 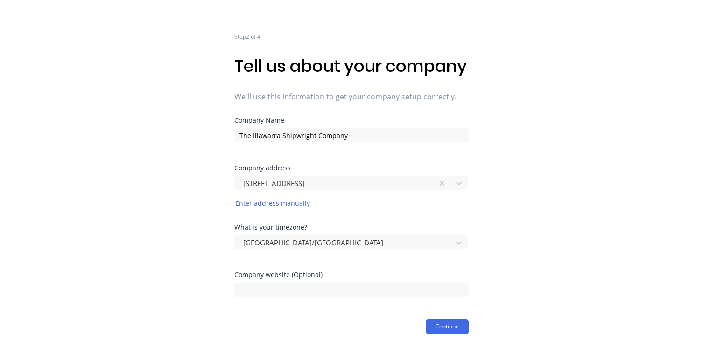 I want to click on span: Step 2 of 4, so click(x=247, y=36).